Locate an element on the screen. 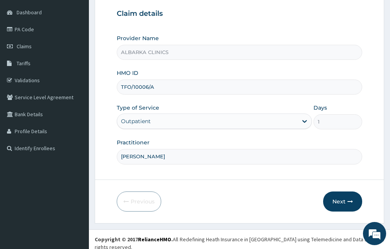  a: RelianceHMO is located at coordinates (155, 240).